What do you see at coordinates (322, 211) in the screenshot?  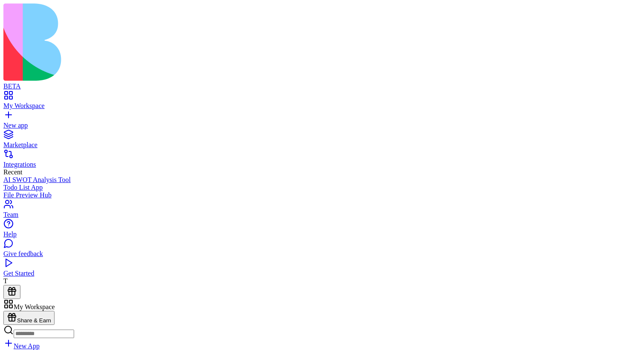 I see `a: Team` at bounding box center [322, 211].